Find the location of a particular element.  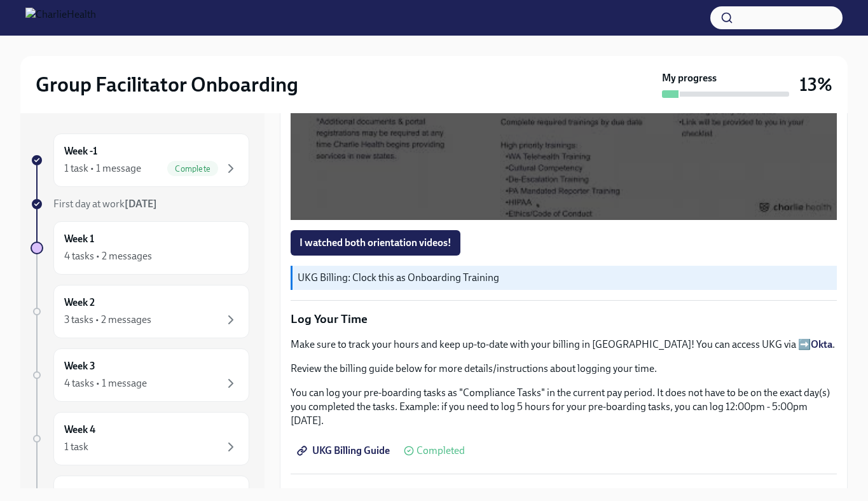

span: Completed is located at coordinates (441, 451).